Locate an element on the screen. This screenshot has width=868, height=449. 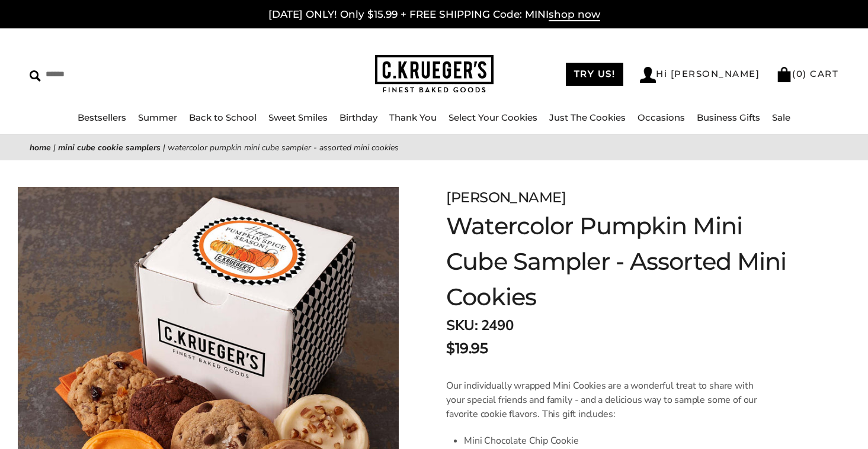
a: Bestsellers is located at coordinates (102, 117).